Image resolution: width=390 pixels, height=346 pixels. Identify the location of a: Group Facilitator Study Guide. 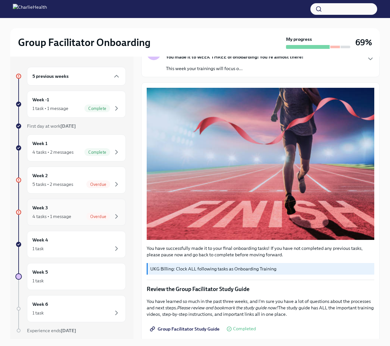
(185, 329).